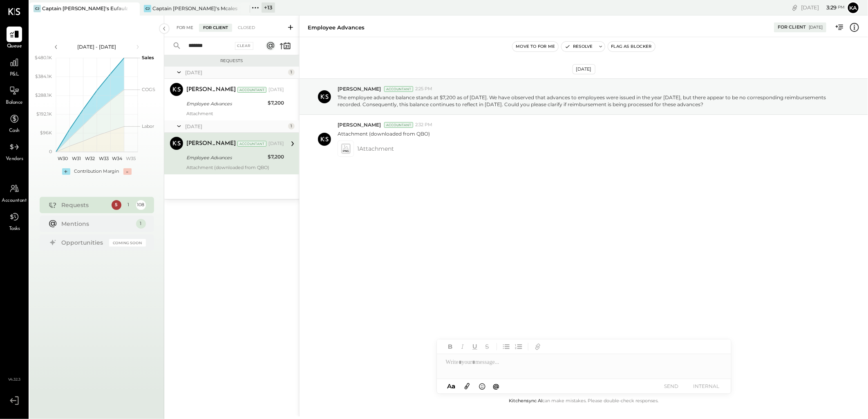  What do you see at coordinates (185, 28) in the screenshot?
I see `div: For Me` at bounding box center [185, 28].